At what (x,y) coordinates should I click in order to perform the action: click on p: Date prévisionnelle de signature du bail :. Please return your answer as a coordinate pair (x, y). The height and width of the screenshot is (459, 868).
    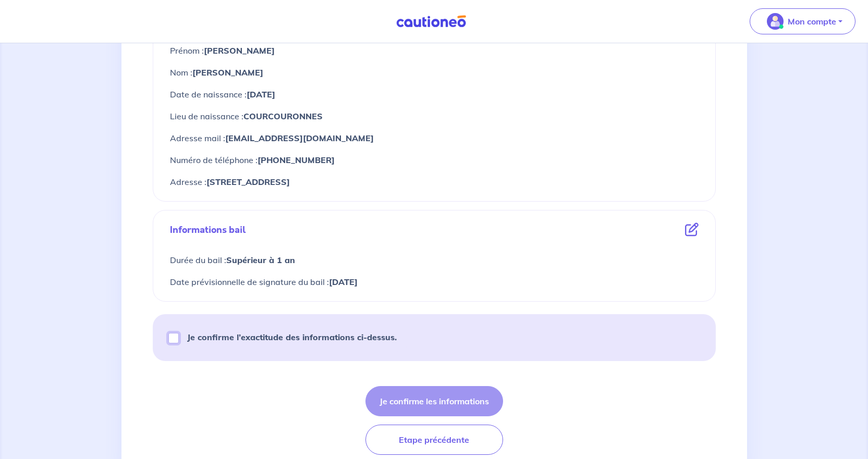
    Looking at the image, I should click on (434, 282).